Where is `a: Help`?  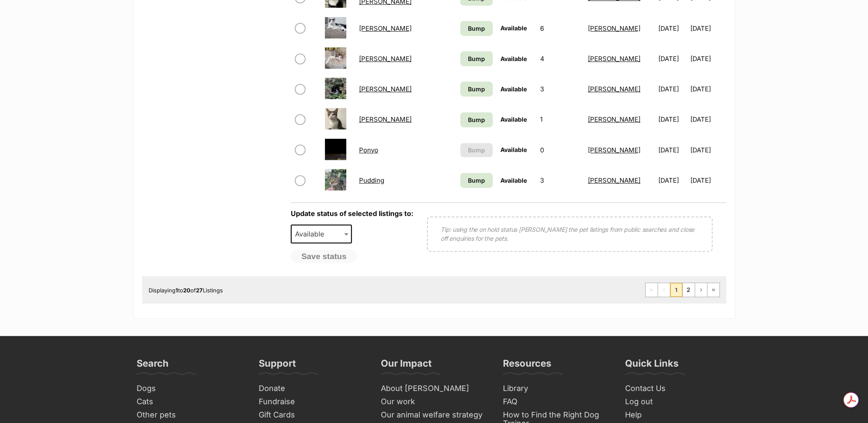
a: Help is located at coordinates (679, 414).